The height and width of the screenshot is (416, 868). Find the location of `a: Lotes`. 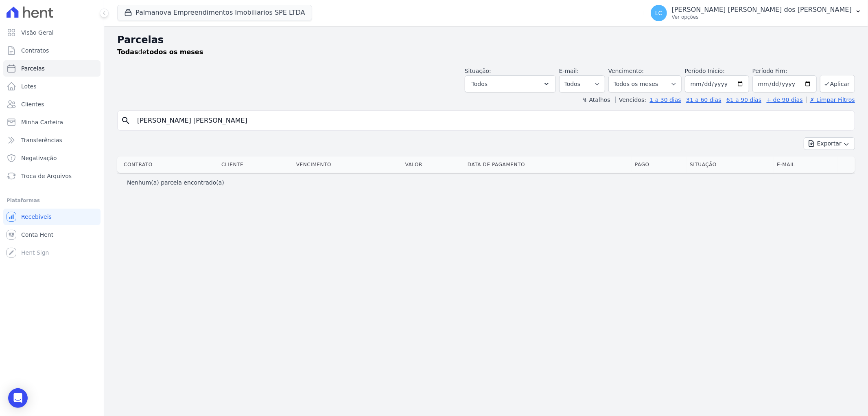

a: Lotes is located at coordinates (51, 87).